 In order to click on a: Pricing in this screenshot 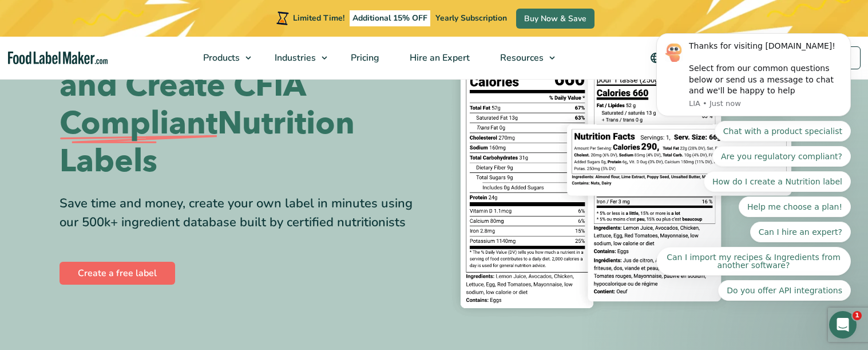, I will do `click(364, 58)`.